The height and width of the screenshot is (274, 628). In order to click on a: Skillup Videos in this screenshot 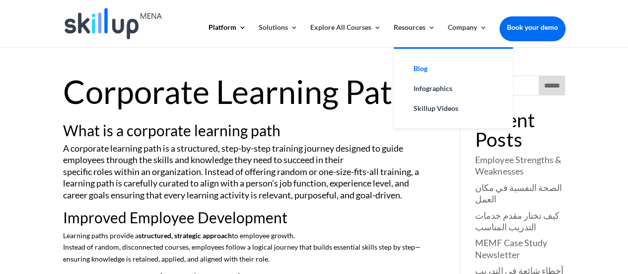, I will do `click(453, 108)`.